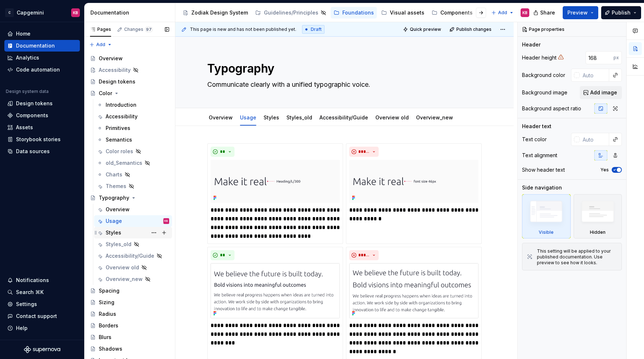 The image size is (644, 359). Describe the element at coordinates (42, 139) in the screenshot. I see `a: Storybook stories` at that location.